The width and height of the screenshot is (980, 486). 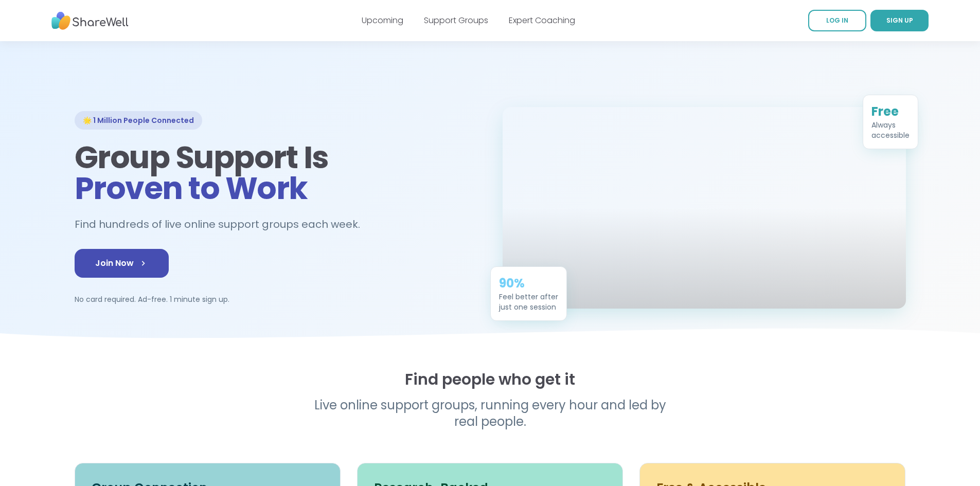 I want to click on a: Expert Coaching, so click(x=542, y=20).